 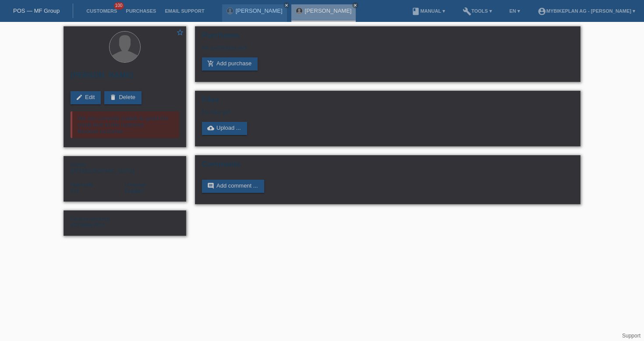 I want to click on div: 43766967911, so click(x=98, y=222).